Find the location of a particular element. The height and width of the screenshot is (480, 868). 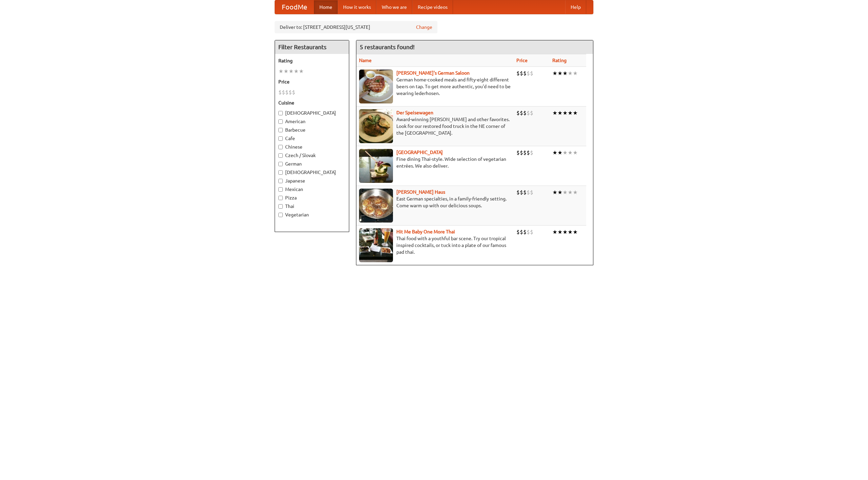

b: Hit Me Baby One More Thai is located at coordinates (425, 231).